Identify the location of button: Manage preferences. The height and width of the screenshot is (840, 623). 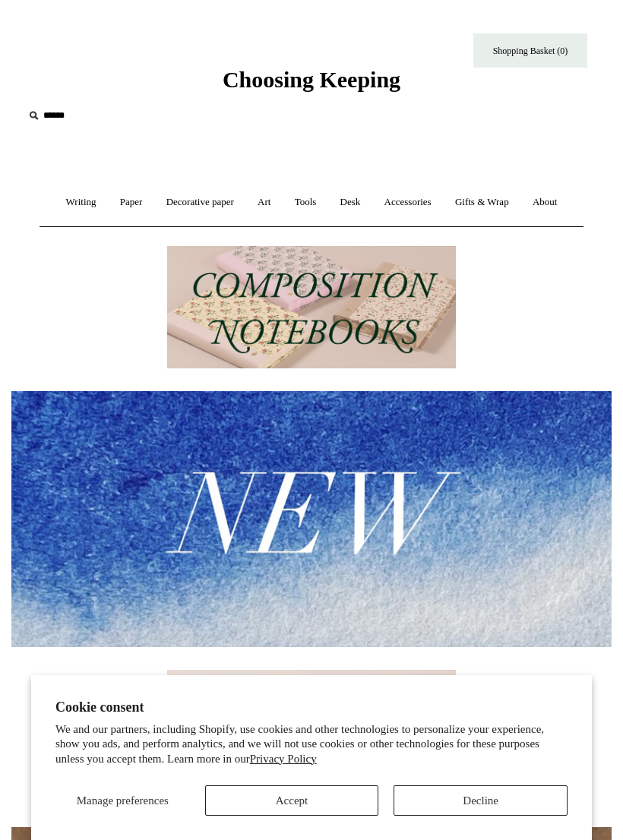
(122, 801).